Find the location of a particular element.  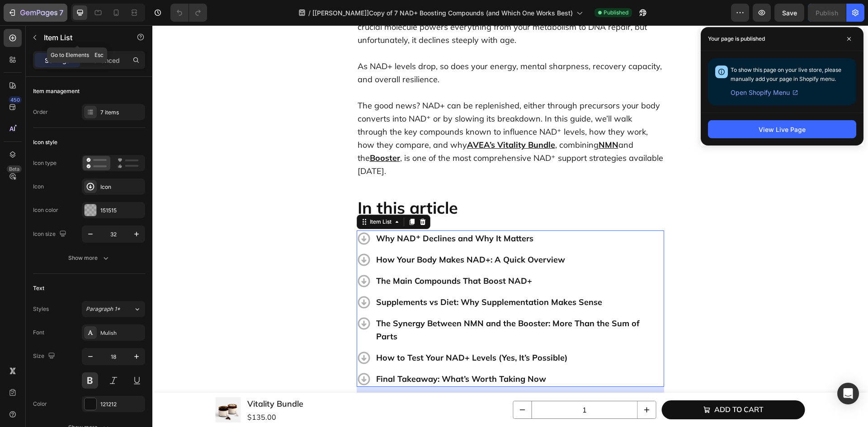

p: Advanced is located at coordinates (105, 60).